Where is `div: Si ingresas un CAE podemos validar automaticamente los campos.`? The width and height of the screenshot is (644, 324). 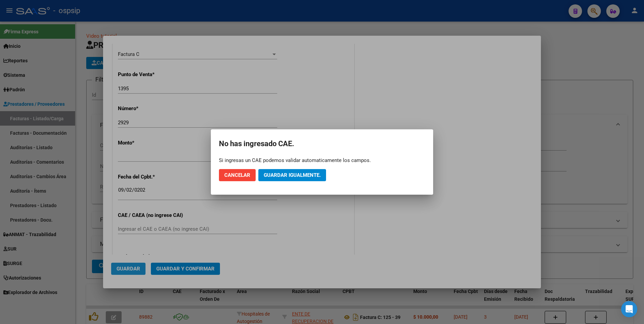 div: Si ingresas un CAE podemos validar automaticamente los campos. is located at coordinates (322, 160).